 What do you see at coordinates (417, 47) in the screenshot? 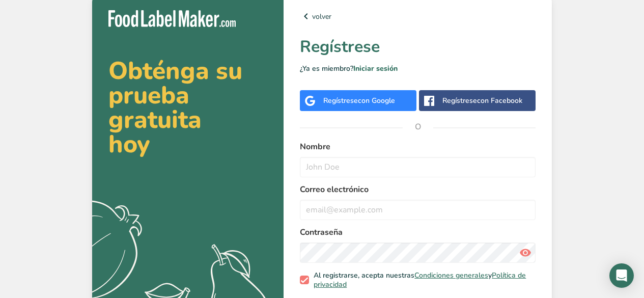
I see `h1: Regístrese` at bounding box center [417, 47].